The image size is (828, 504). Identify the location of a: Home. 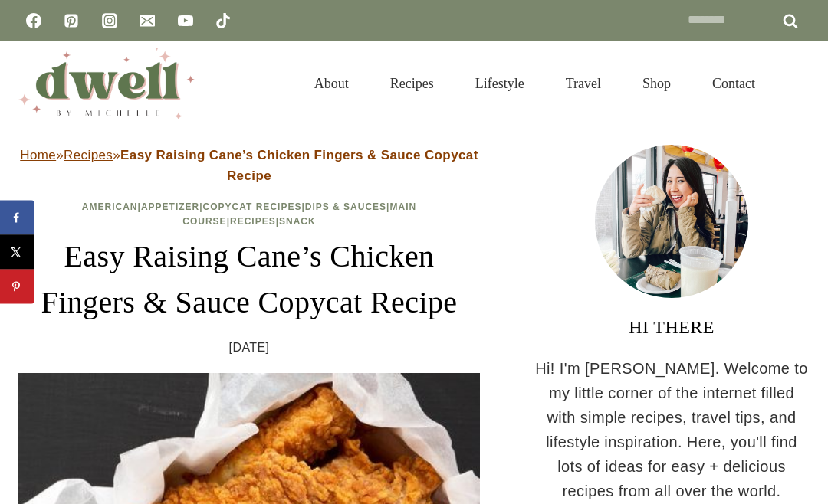
(37, 155).